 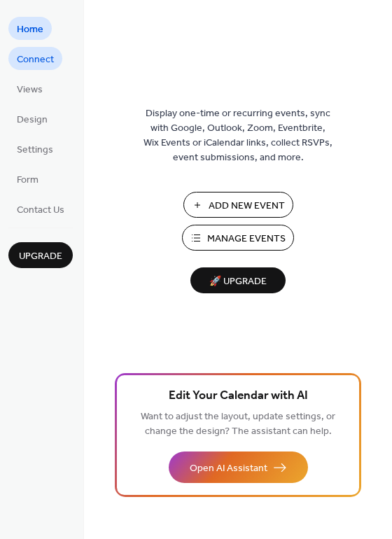 I want to click on a: Views, so click(x=29, y=88).